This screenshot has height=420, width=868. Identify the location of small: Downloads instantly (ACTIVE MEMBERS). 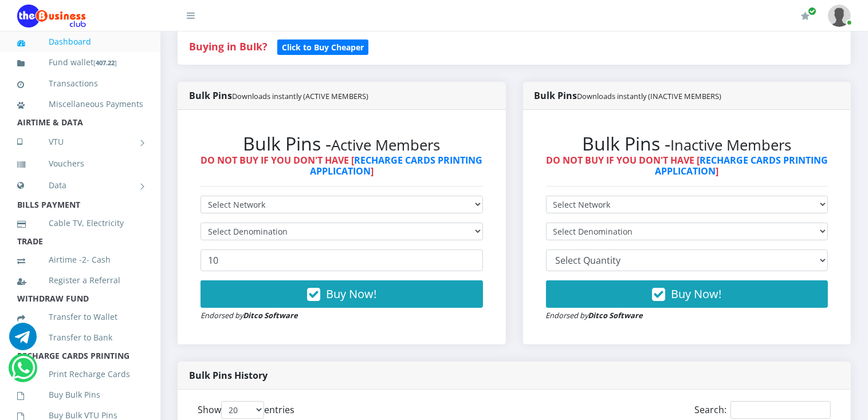
(300, 96).